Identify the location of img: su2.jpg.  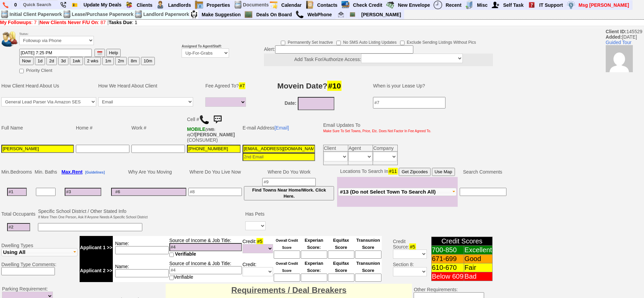
(194, 14).